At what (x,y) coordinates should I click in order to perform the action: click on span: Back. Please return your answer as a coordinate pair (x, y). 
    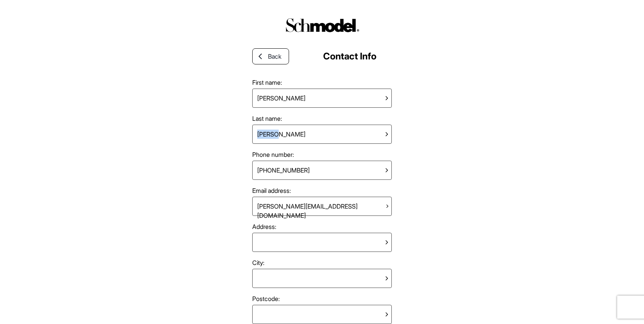
    Looking at the image, I should click on (274, 56).